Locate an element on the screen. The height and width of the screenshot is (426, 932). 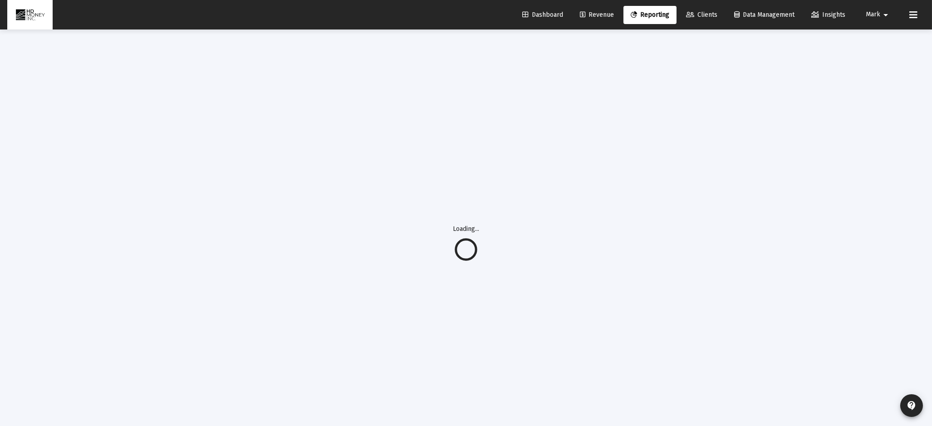
img: Dashboard is located at coordinates (30, 15).